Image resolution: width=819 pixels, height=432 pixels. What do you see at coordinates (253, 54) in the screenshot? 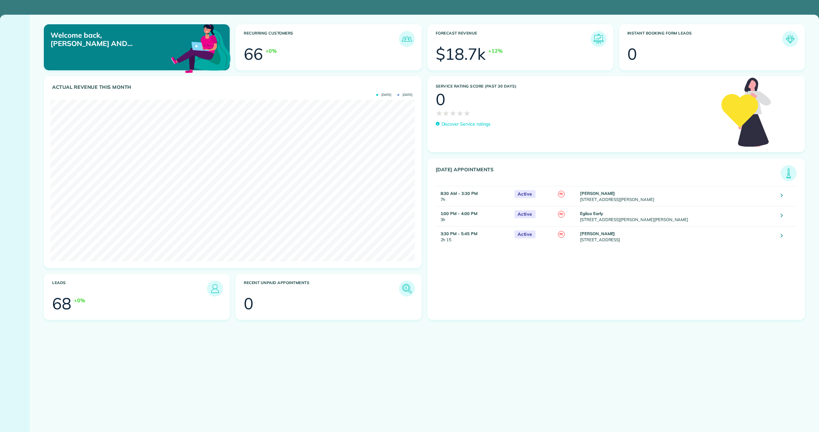
I see `div: 66` at bounding box center [253, 54].